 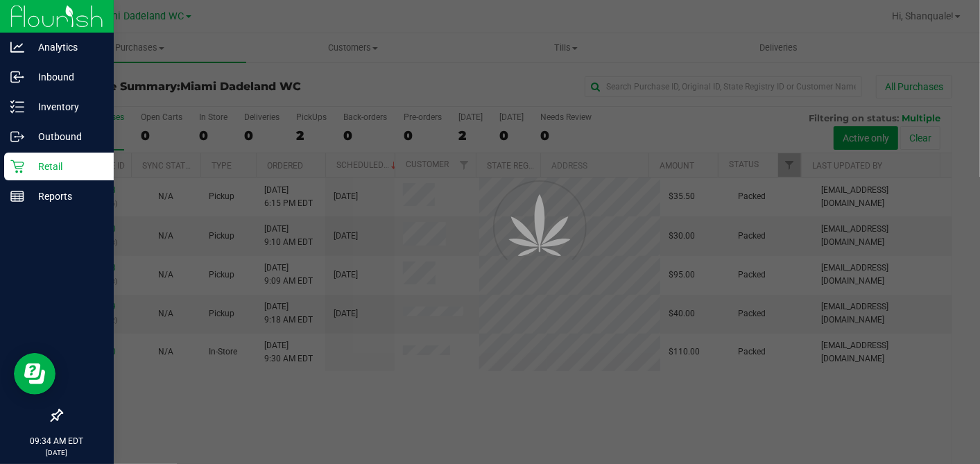 What do you see at coordinates (66, 197) in the screenshot?
I see `p: Reports` at bounding box center [66, 197].